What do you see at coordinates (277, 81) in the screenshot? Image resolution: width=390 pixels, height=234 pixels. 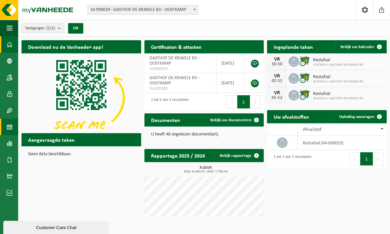 I see `div: 07-11` at bounding box center [277, 81].